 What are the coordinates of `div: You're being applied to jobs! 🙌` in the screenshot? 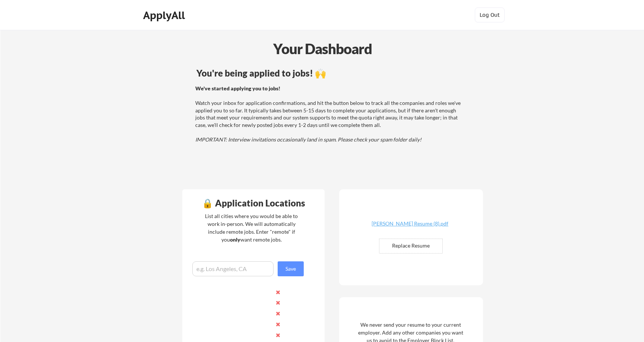 It's located at (330, 73).